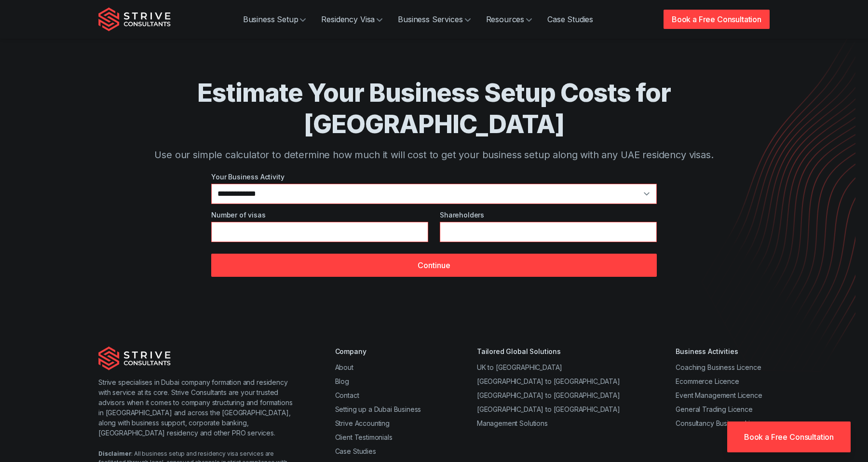 Image resolution: width=868 pixels, height=462 pixels. What do you see at coordinates (275, 19) in the screenshot?
I see `a: Business Setup` at bounding box center [275, 19].